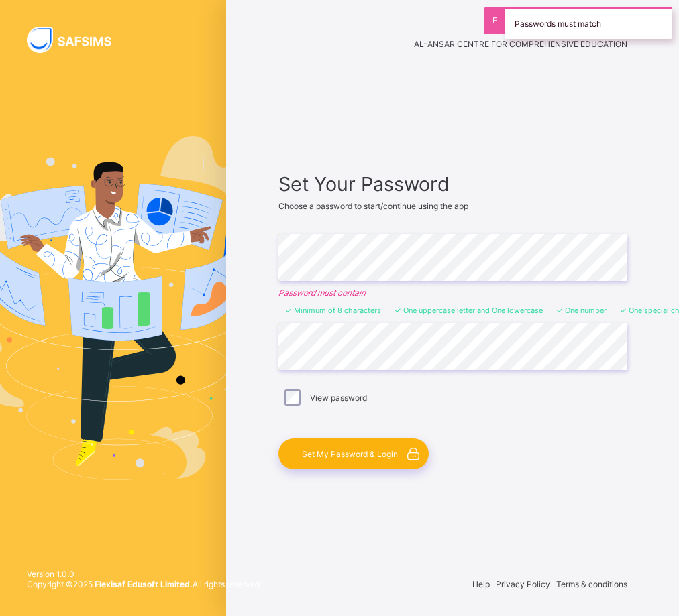 The height and width of the screenshot is (616, 679). What do you see at coordinates (581, 310) in the screenshot?
I see `li: One number` at bounding box center [581, 310].